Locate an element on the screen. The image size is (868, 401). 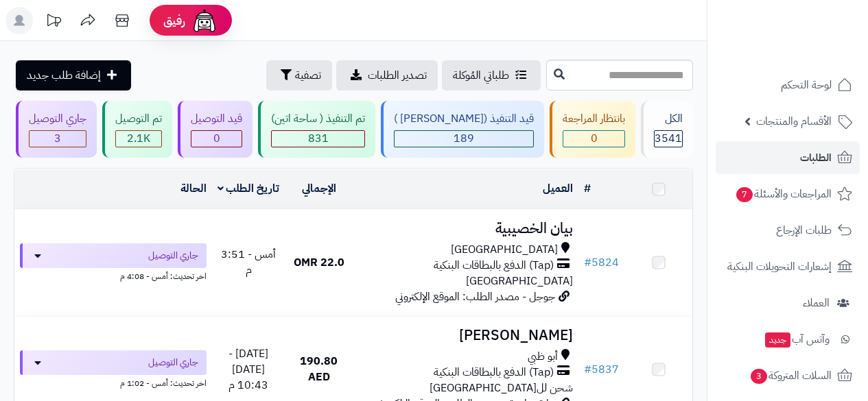
div: 2068 is located at coordinates (139, 139).